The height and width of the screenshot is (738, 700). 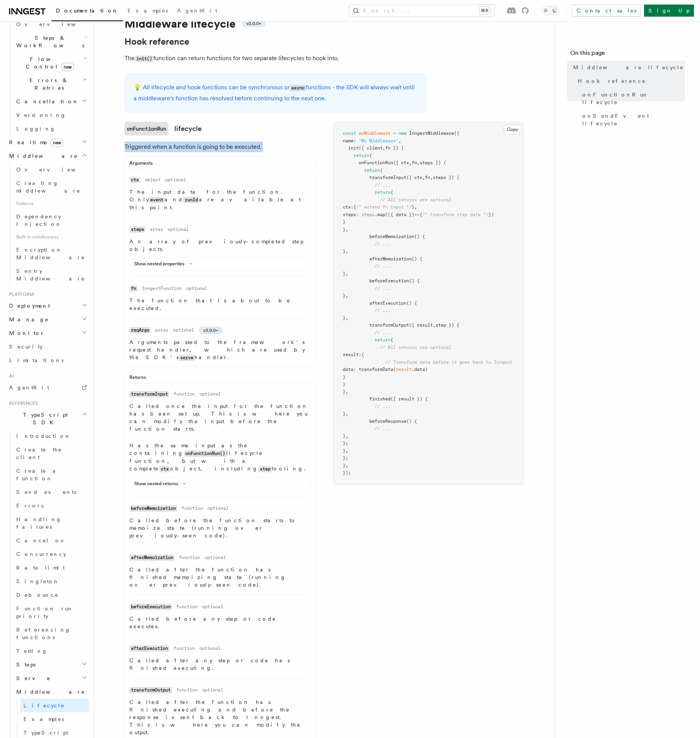 I want to click on span: Steps, so click(x=24, y=664).